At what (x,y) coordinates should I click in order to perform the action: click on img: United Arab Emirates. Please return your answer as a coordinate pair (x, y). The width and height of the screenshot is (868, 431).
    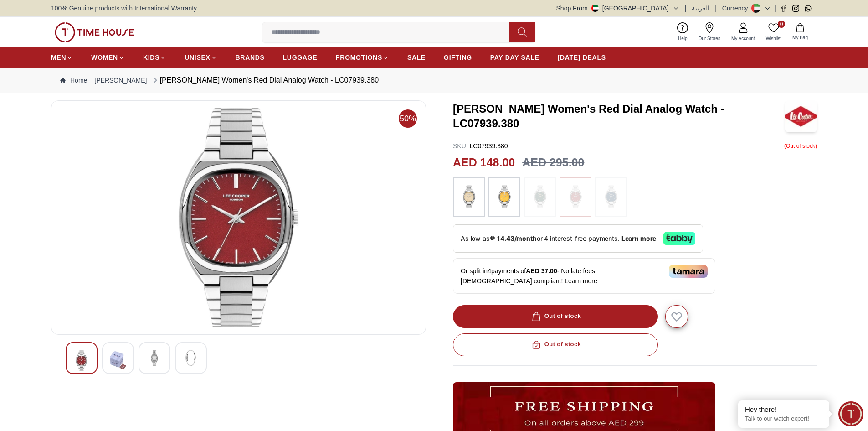
    Looking at the image, I should click on (595, 8).